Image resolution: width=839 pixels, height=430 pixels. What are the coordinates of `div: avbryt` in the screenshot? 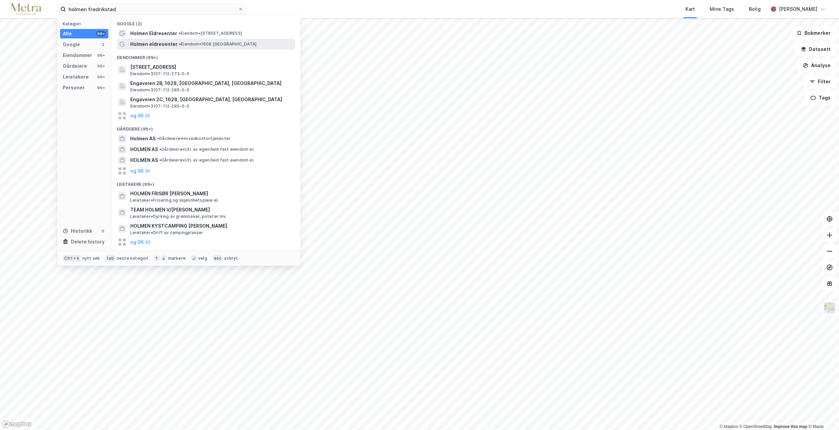 It's located at (231, 259).